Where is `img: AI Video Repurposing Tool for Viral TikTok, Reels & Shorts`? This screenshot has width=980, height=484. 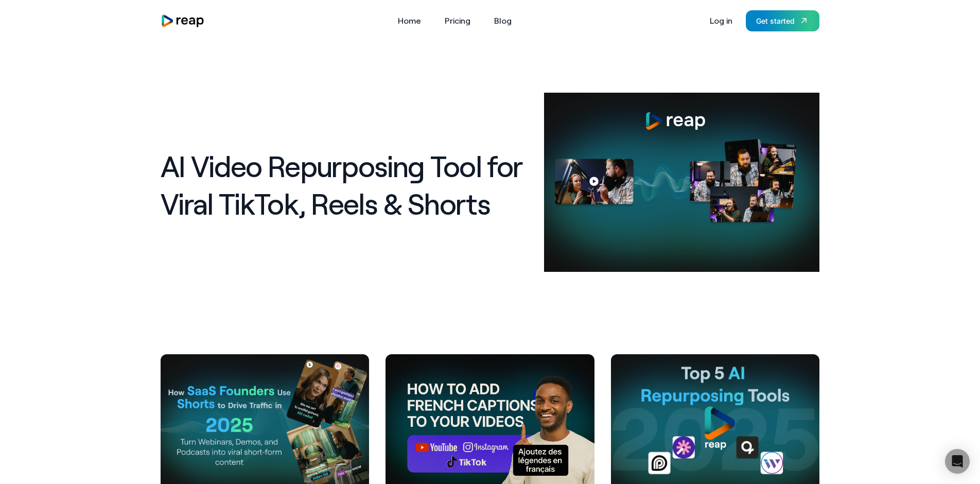
img: AI Video Repurposing Tool for Viral TikTok, Reels & Shorts is located at coordinates (681, 182).